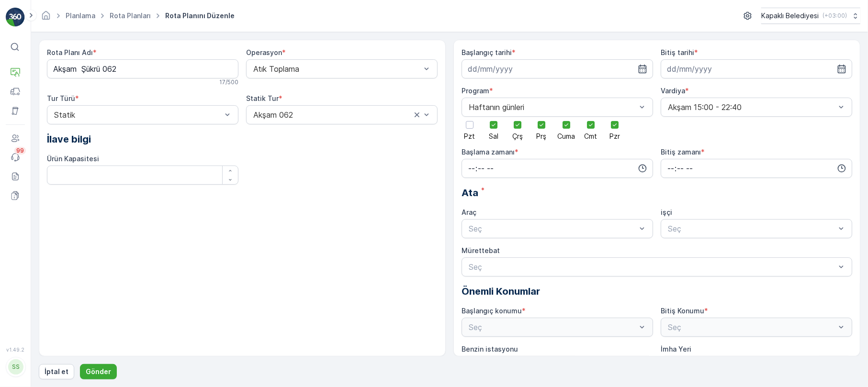 The height and width of the screenshot is (387, 868). I want to click on label: Başlangıç tarihi, so click(486, 52).